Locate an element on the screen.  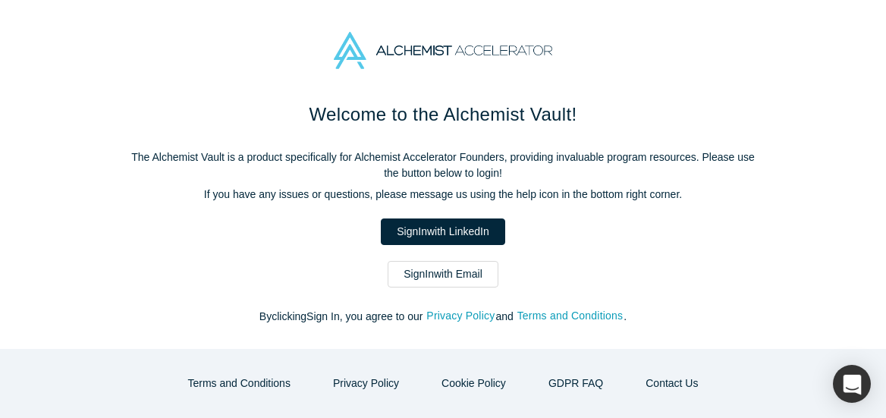
img: Alchemist Accelerator Logo is located at coordinates (443, 50).